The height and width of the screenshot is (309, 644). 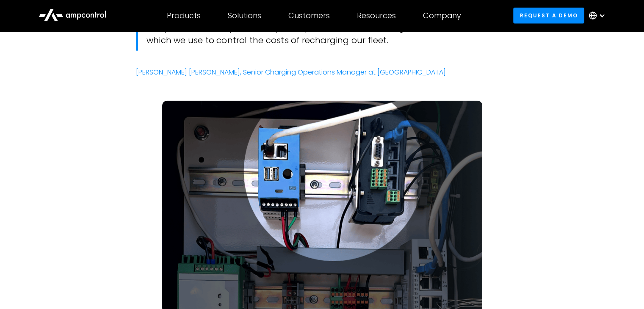 I want to click on a: Request a demo, so click(x=548, y=15).